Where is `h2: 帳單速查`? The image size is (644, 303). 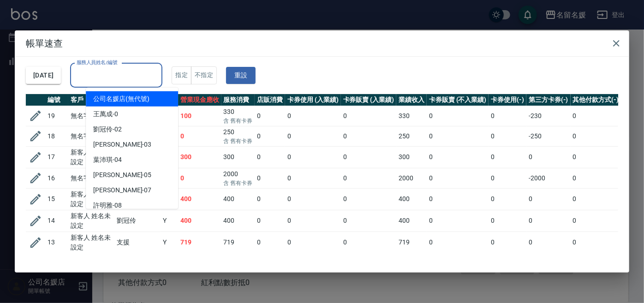 h2: 帳單速查 is located at coordinates (322, 43).